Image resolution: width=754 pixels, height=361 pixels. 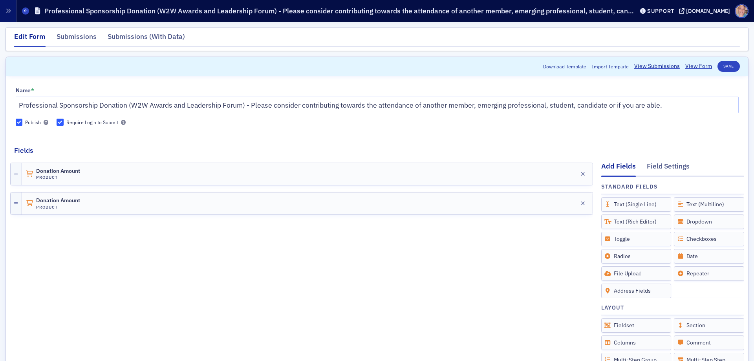 I want to click on div: Radios, so click(x=636, y=256).